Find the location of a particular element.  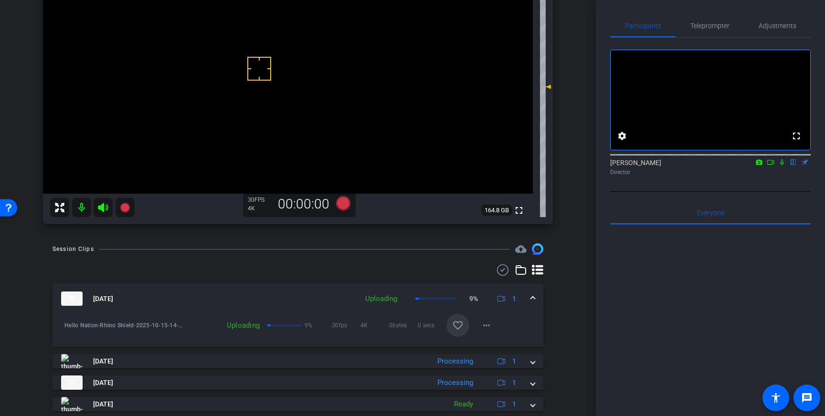

div: Director is located at coordinates (710, 172).